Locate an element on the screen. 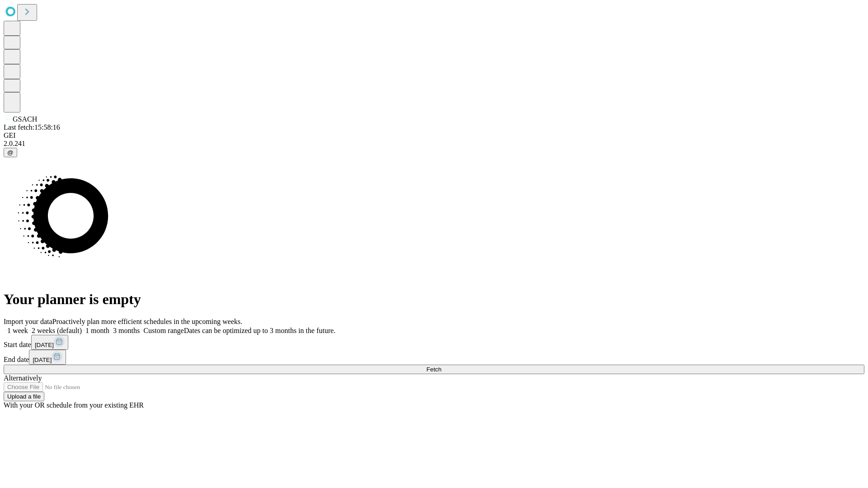 This screenshot has height=488, width=868. span: Custom range is located at coordinates (163, 331).